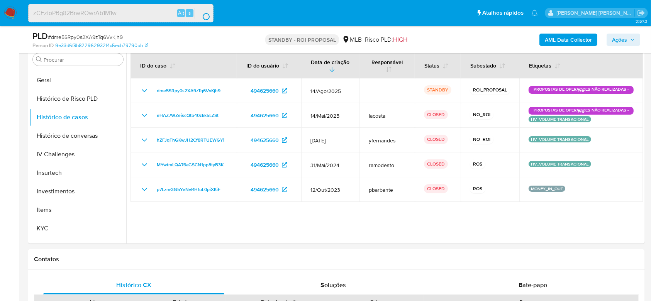 The image size is (651, 301). Describe the element at coordinates (39, 59) in the screenshot. I see `button: Procurar` at that location.